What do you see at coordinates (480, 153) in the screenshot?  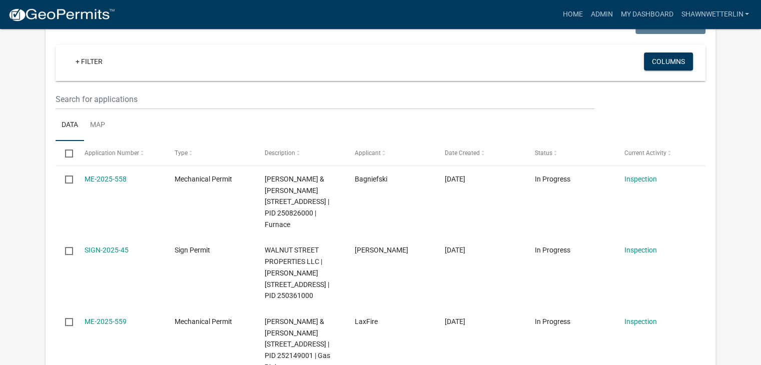 I see `datatable-header-cell: Date Created` at bounding box center [480, 153].